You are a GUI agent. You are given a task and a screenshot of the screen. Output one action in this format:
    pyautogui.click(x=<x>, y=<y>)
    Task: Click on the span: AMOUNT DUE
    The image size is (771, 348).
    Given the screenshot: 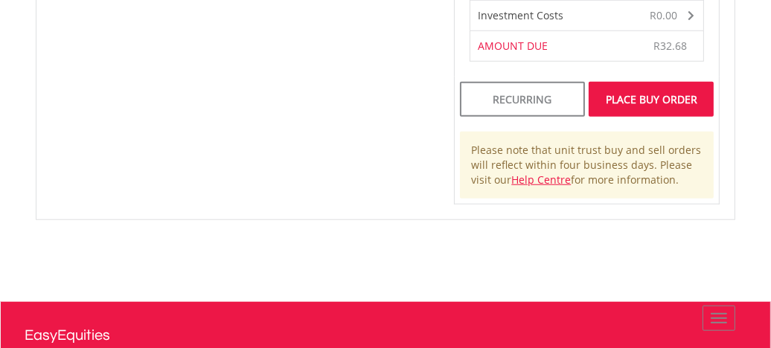 What is the action you would take?
    pyautogui.click(x=513, y=45)
    